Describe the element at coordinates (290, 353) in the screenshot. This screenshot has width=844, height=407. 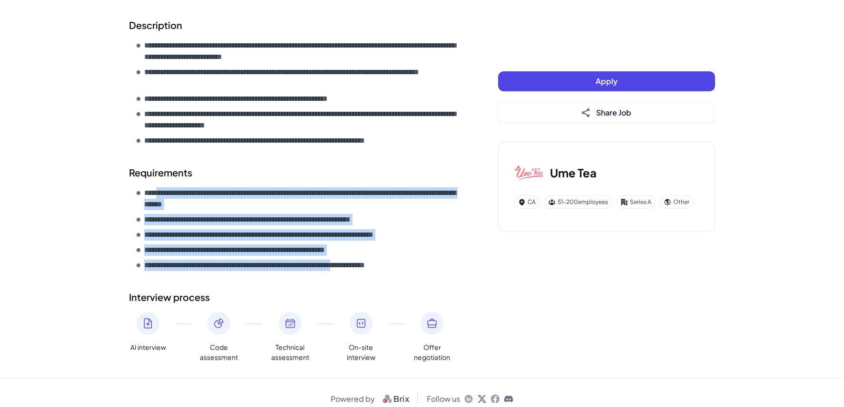
I see `span: Technical assessment` at that location.